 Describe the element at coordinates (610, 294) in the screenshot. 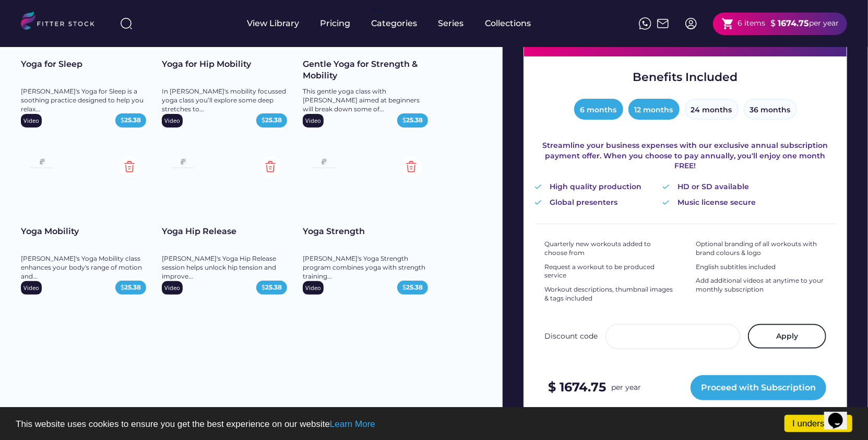

I see `div: Workout descriptions, thumbnail images & tags included` at that location.